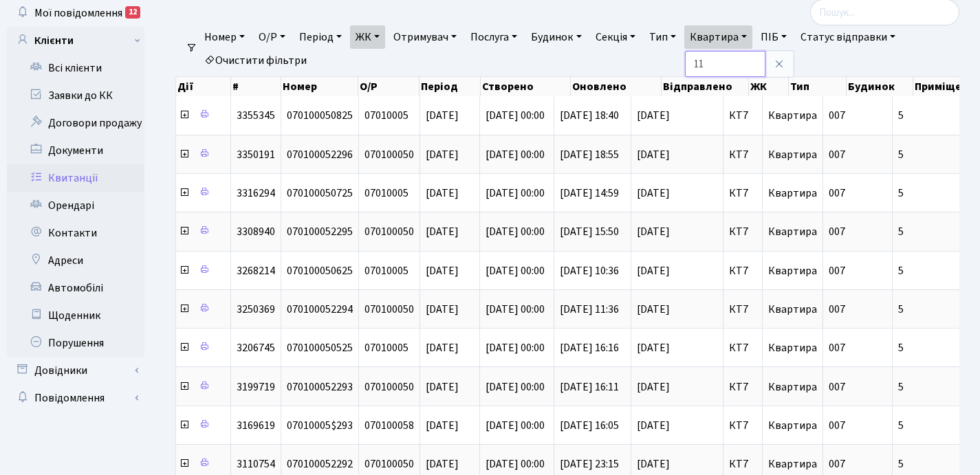 The height and width of the screenshot is (475, 980). Describe the element at coordinates (76, 151) in the screenshot. I see `a: Документи` at that location.